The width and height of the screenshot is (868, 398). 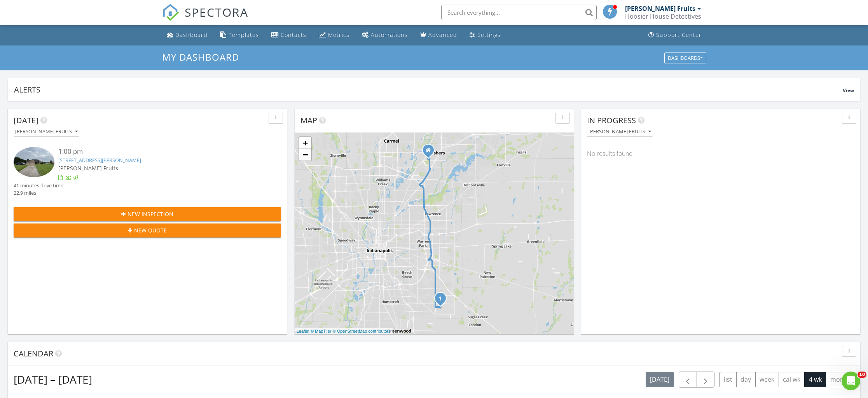 I want to click on div: Dashboard, so click(x=191, y=34).